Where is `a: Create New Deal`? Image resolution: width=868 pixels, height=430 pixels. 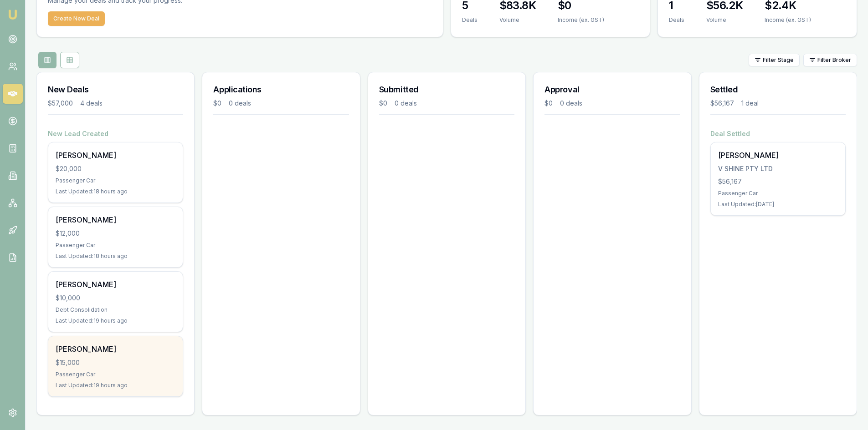
a: Create New Deal is located at coordinates (76, 19).